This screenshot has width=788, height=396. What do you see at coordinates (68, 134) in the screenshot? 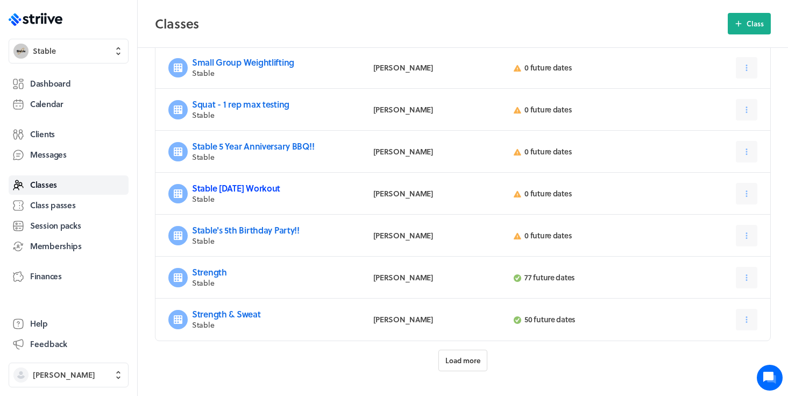
I see `a: Clients` at bounding box center [68, 134].